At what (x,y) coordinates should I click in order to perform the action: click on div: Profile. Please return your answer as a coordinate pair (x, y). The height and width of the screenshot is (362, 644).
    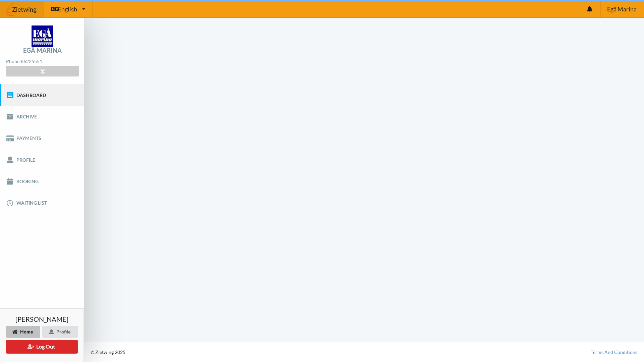
    Looking at the image, I should click on (60, 332).